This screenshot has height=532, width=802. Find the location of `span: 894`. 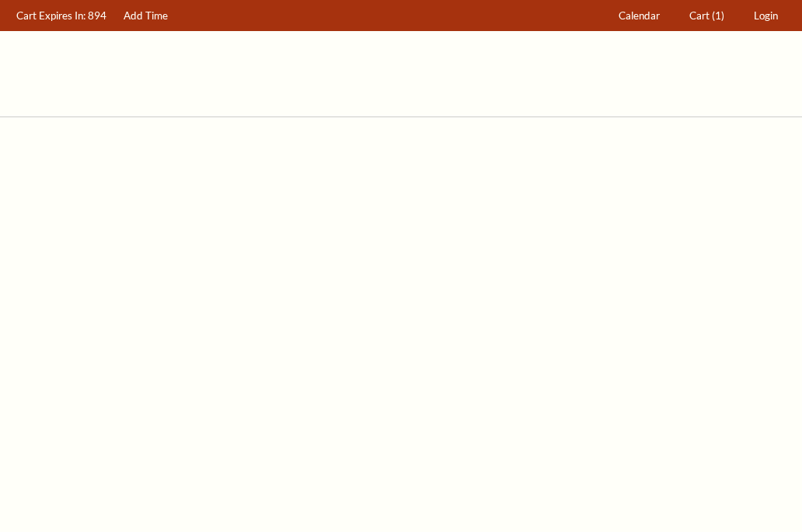

span: 894 is located at coordinates (97, 15).